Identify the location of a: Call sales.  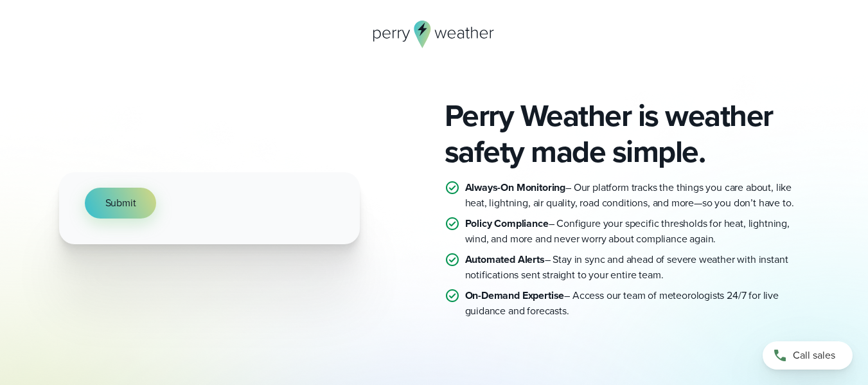
(807, 355).